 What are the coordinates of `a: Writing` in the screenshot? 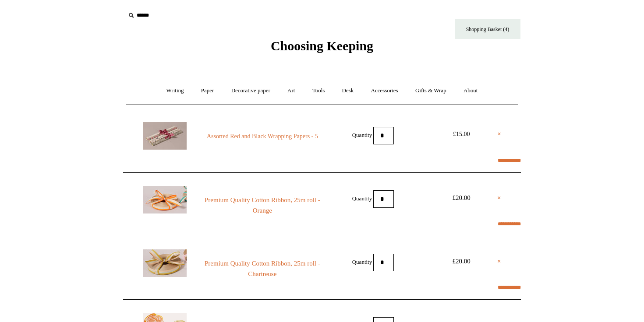 It's located at (175, 91).